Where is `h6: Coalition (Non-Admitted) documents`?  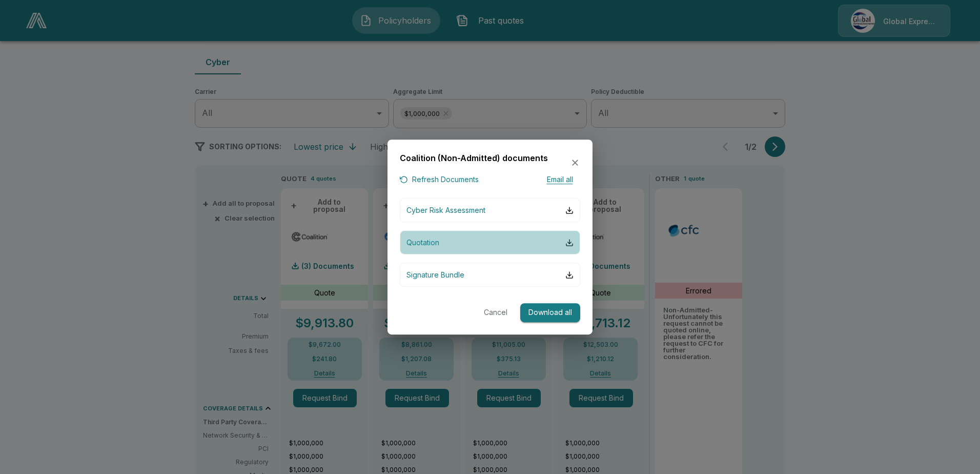 h6: Coalition (Non-Admitted) documents is located at coordinates (474, 159).